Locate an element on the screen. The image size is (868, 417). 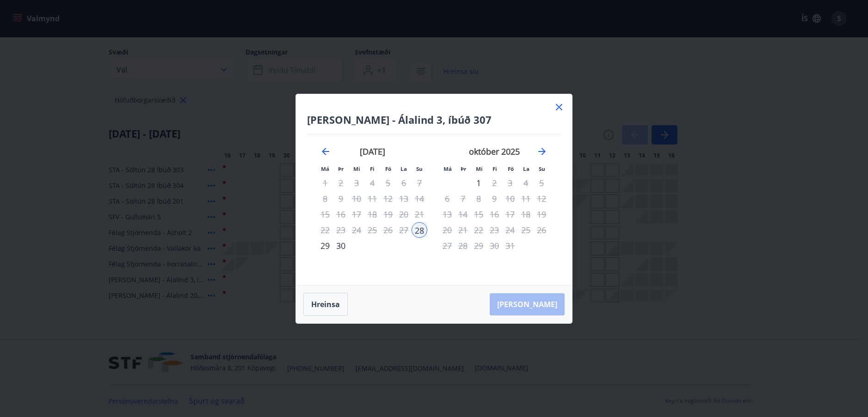
td: Not available. laugardagur, 25. október 2025 is located at coordinates (526, 230).